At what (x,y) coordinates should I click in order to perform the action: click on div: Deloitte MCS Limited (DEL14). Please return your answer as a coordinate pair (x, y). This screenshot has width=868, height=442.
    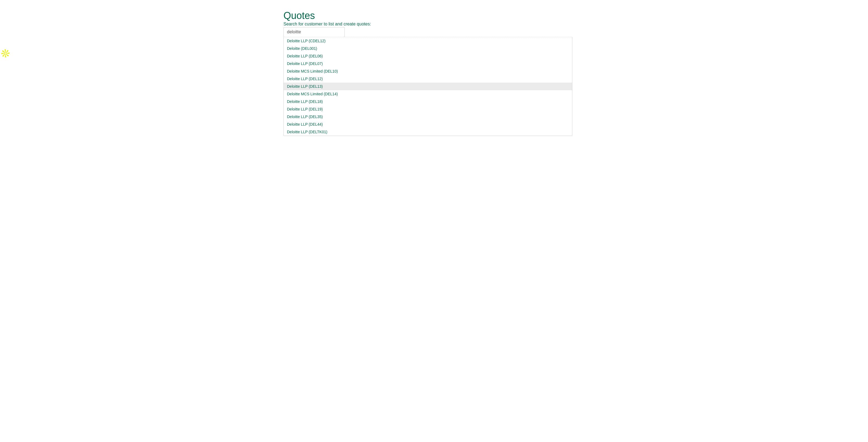
    Looking at the image, I should click on (427, 94).